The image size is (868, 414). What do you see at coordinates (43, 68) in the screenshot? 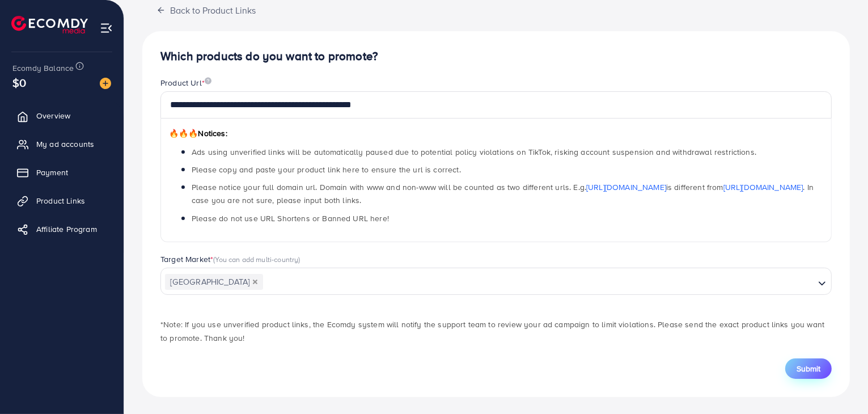
I see `span: Ecomdy Balance` at bounding box center [43, 68].